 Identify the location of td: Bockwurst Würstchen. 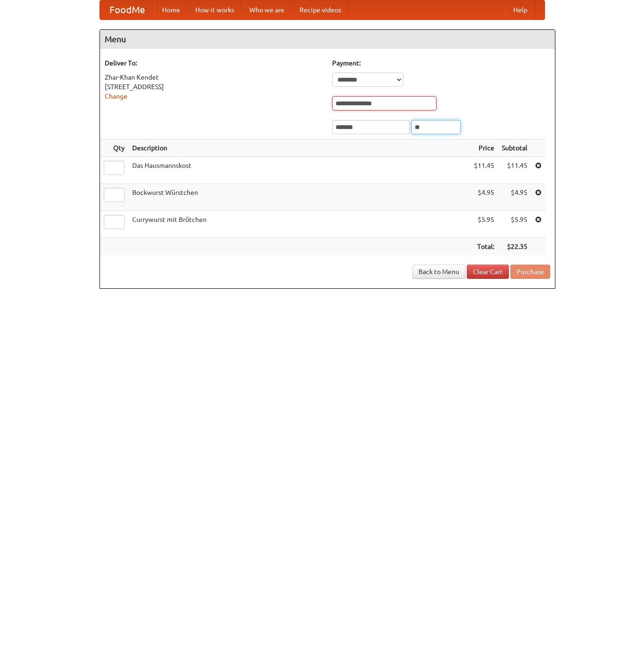
(299, 197).